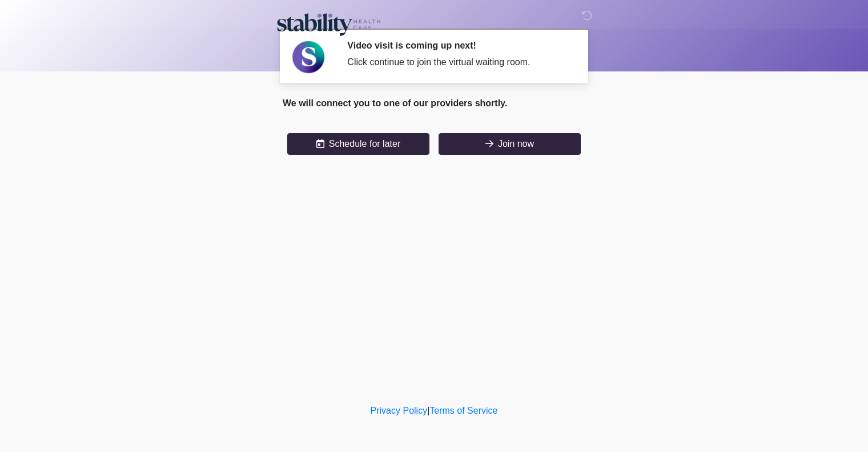 The image size is (868, 452). Describe the element at coordinates (328, 23) in the screenshot. I see `img: Stability Healthcare Logo` at that location.